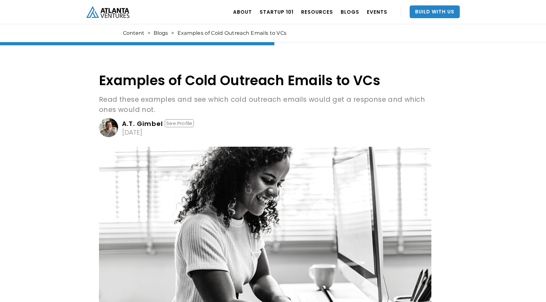  I want to click on a: BLOGS, so click(350, 12).